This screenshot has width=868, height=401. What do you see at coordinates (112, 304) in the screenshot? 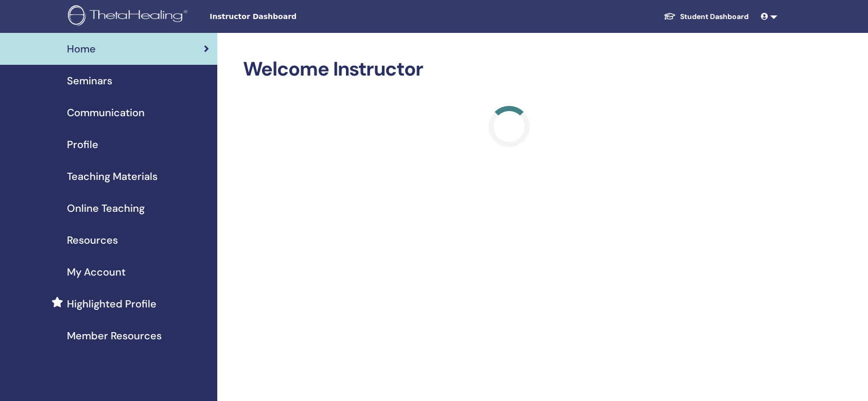
I see `span: Highlighted Profile` at bounding box center [112, 304].